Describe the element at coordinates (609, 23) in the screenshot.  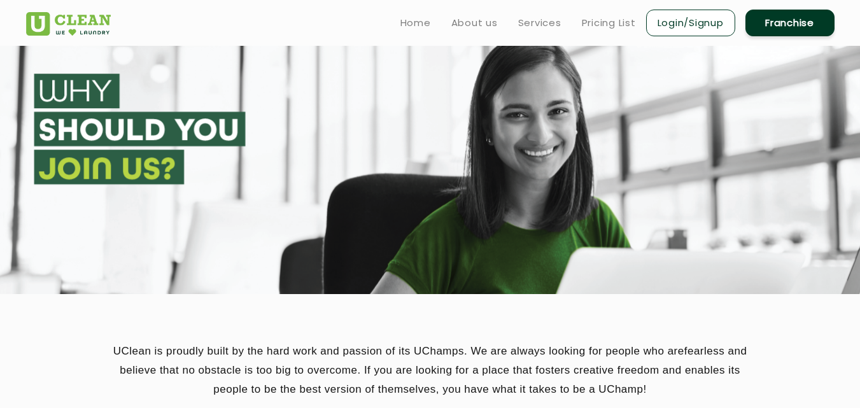
I see `a: Pricing List` at that location.